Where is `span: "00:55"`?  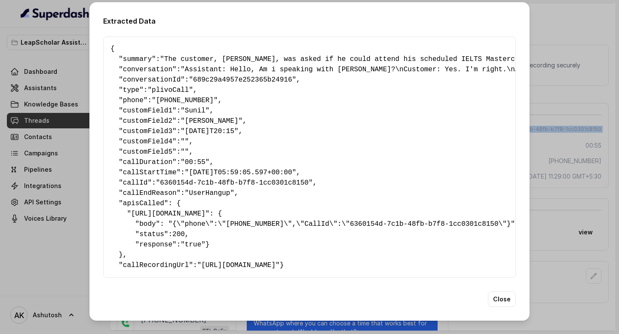
span: "00:55" is located at coordinates (195, 162).